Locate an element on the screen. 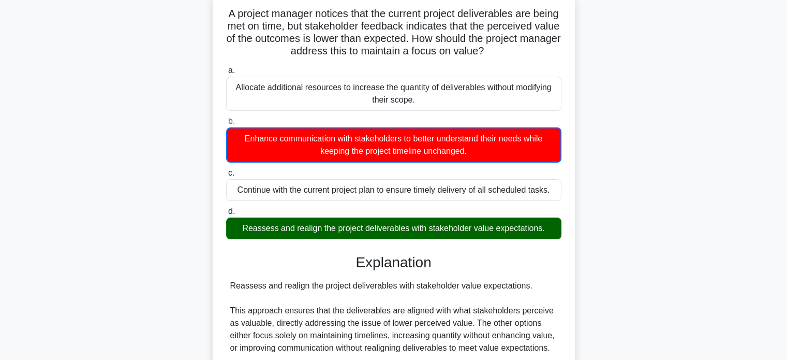 This screenshot has width=787, height=360. div: Enhance communication with stakeholders to better understand their needs while keeping the projec... is located at coordinates (394, 145).